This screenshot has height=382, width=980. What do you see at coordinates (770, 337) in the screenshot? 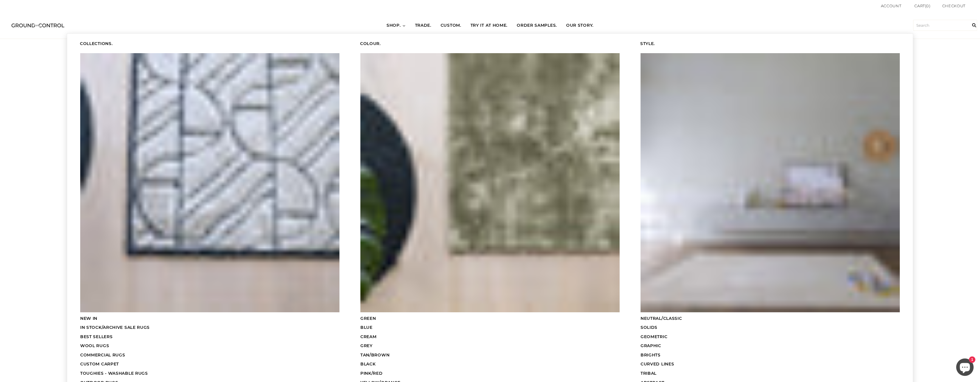
I see `a: GEOMETRIC` at bounding box center [770, 337].